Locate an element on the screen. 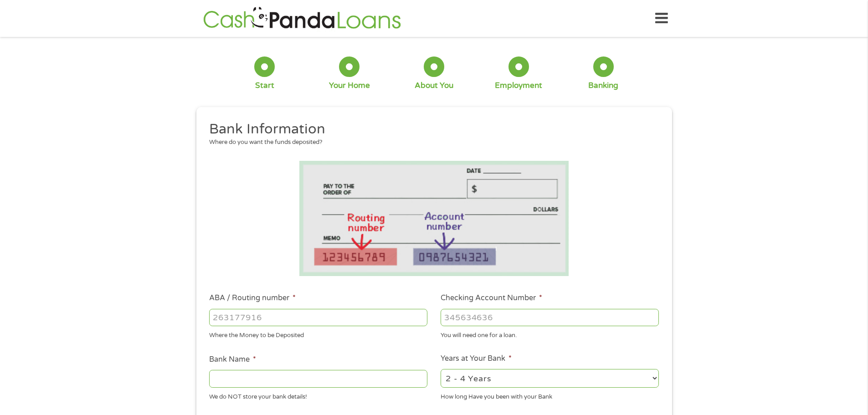  div: We do NOT store your bank details! is located at coordinates (318, 395).